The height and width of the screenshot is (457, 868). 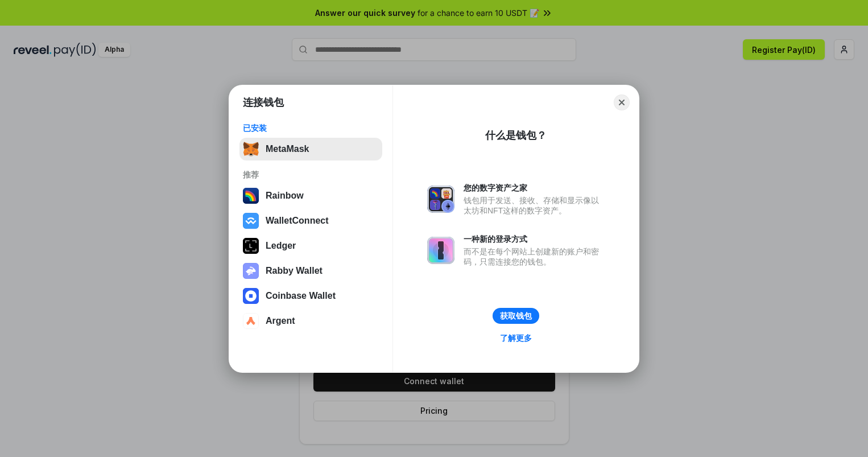 I want to click on div: Argent, so click(x=280, y=321).